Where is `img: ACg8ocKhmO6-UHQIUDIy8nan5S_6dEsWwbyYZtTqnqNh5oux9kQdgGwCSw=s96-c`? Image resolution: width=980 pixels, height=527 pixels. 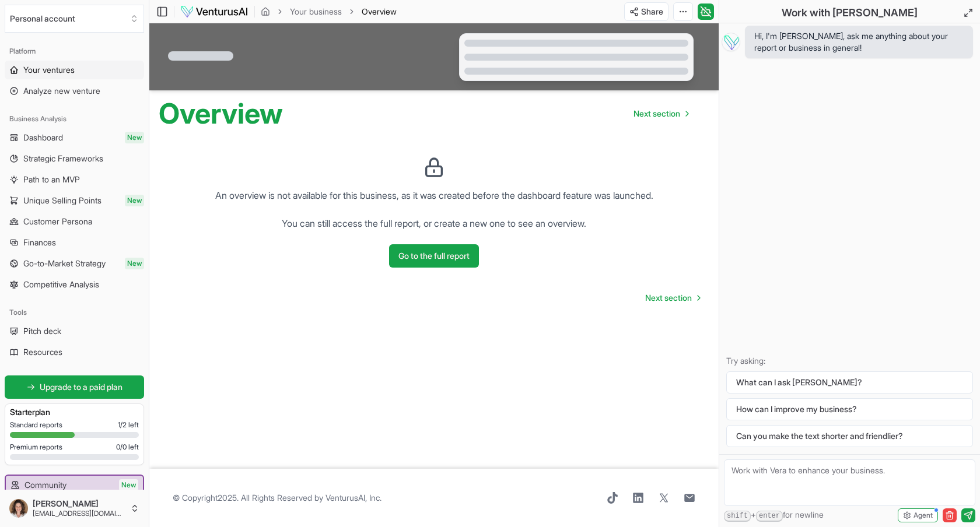 img: ACg8ocKhmO6-UHQIUDIy8nan5S_6dEsWwbyYZtTqnqNh5oux9kQdgGwCSw=s96-c is located at coordinates (19, 508).